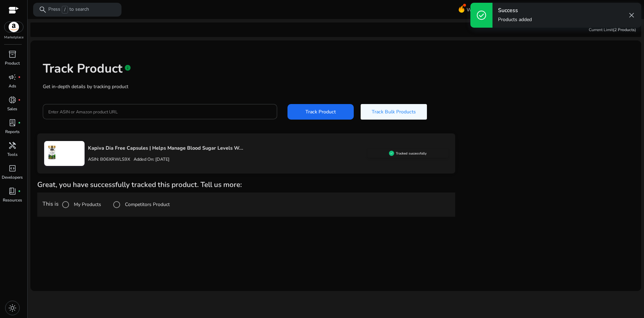 The height and width of the screenshot is (318, 644). What do you see at coordinates (14, 27) in the screenshot?
I see `img: amazon.svg` at bounding box center [14, 27].